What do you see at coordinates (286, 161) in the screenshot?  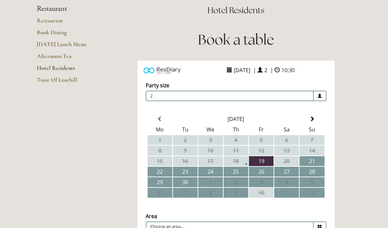 I see `td: 20` at bounding box center [286, 161].